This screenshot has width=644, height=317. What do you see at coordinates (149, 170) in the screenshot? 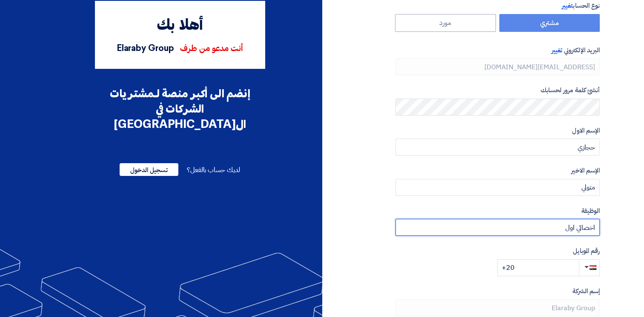
I see `span: تسجيل الدخول` at bounding box center [149, 170].